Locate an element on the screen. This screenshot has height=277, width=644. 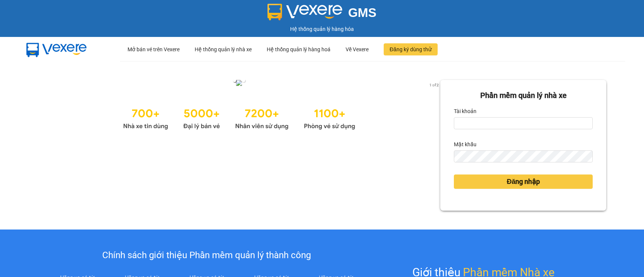
div: Hệ thống quản lý nhà xe is located at coordinates (223, 49).